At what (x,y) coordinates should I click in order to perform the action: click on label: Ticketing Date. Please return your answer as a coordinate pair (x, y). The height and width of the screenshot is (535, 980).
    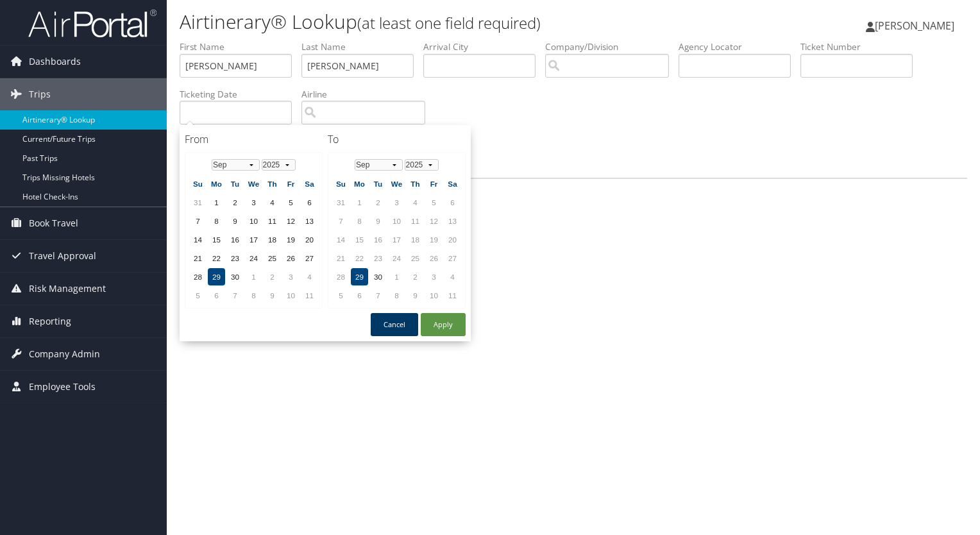
    Looking at the image, I should click on (241, 94).